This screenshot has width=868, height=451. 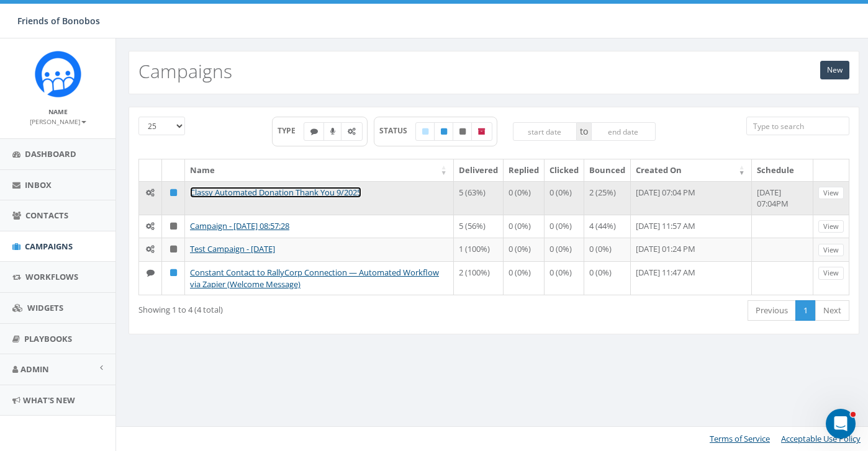 What do you see at coordinates (48, 247) in the screenshot?
I see `span: Campaigns` at bounding box center [48, 247].